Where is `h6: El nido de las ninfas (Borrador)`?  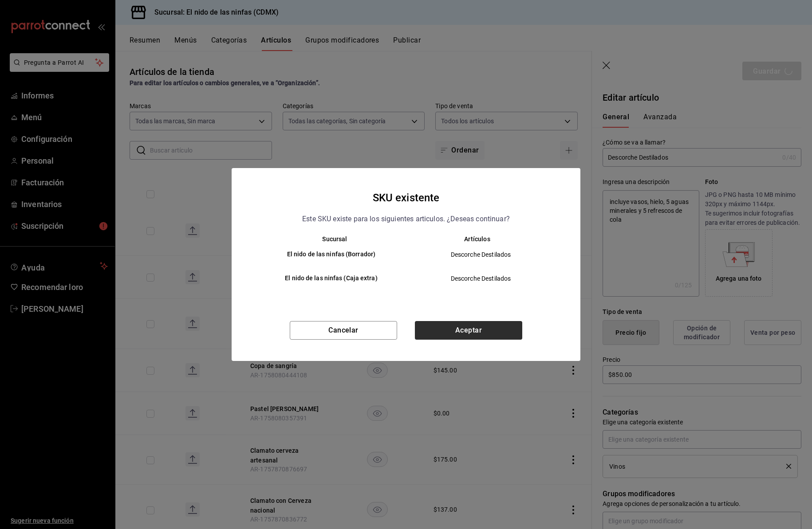 h6: El nido de las ninfas (Borrador) is located at coordinates (331, 254).